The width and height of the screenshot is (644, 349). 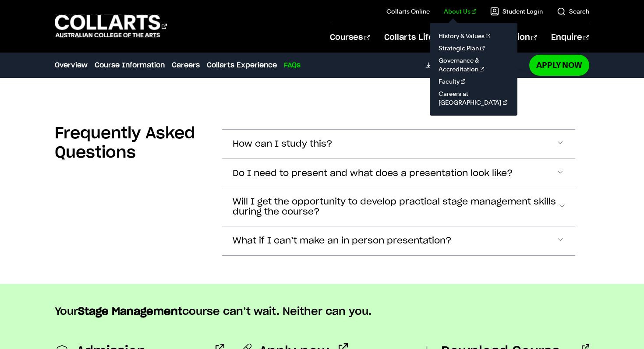 What do you see at coordinates (559, 65) in the screenshot?
I see `a: Apply Now` at bounding box center [559, 65].